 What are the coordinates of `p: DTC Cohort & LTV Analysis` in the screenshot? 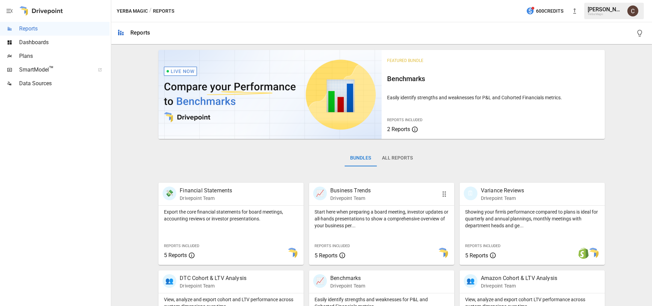 It's located at (213, 278).